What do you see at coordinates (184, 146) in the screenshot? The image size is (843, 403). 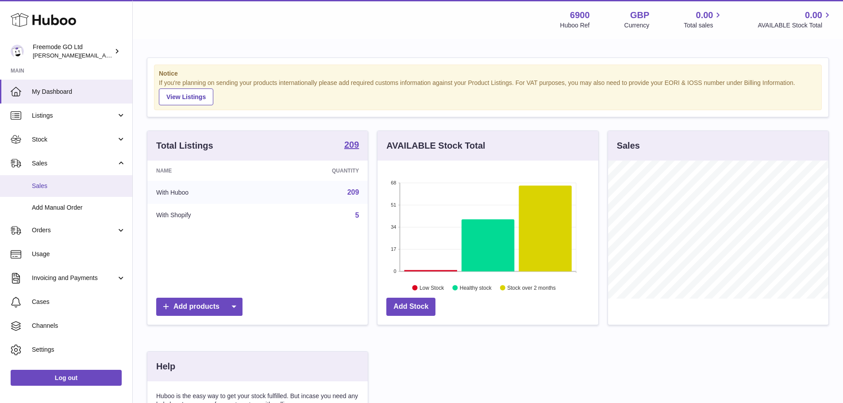 I see `h3: Total Listings` at bounding box center [184, 146].